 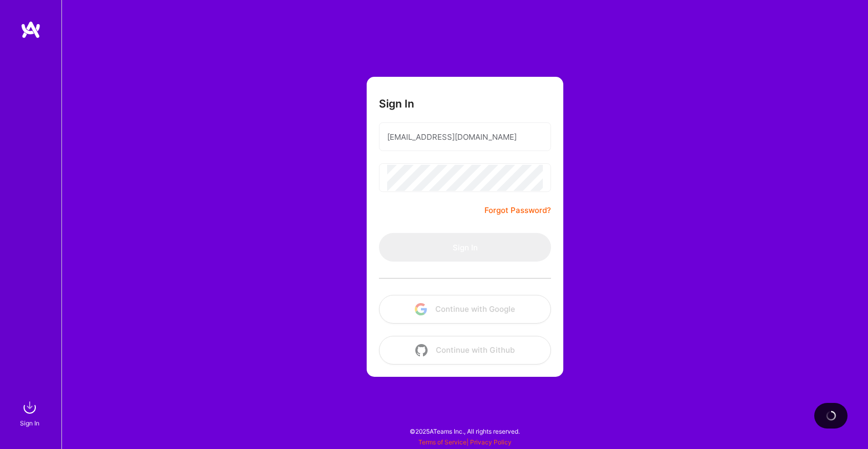 I want to click on a: Terms of Service, so click(x=442, y=442).